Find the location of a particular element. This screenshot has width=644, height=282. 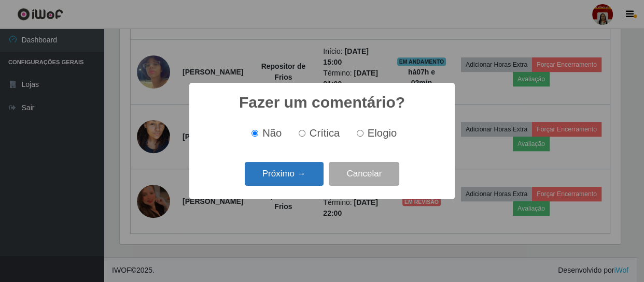

input: Não is located at coordinates (255, 133).